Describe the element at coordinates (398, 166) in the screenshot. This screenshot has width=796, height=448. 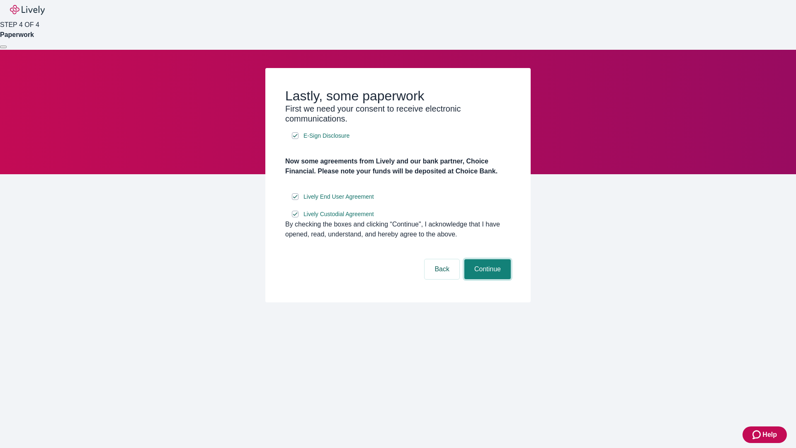
I see `h4: Now some agreements from Lively and our bank partner, Choice Financial. Please note your funds wi...` at that location.